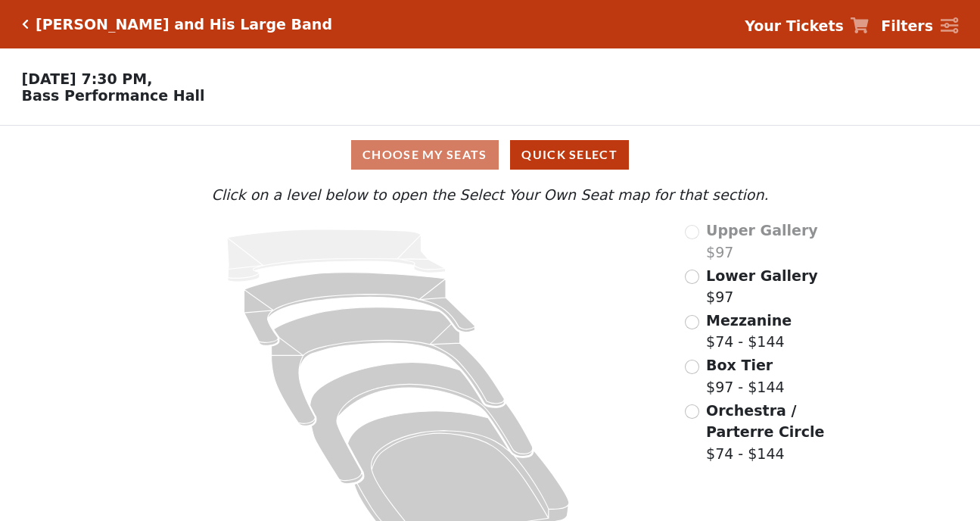 This screenshot has width=980, height=521. What do you see at coordinates (745, 376) in the screenshot?
I see `label: $97 - $144` at bounding box center [745, 376].